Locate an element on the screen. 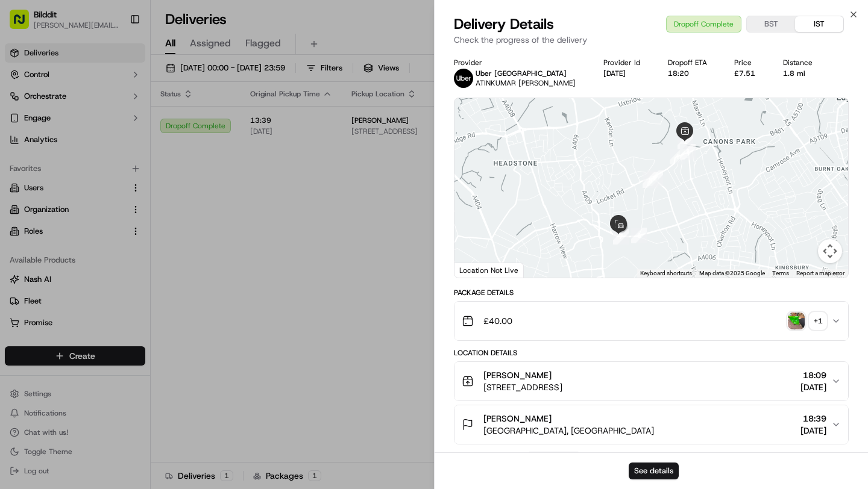  div: 1 is located at coordinates (678, 157).